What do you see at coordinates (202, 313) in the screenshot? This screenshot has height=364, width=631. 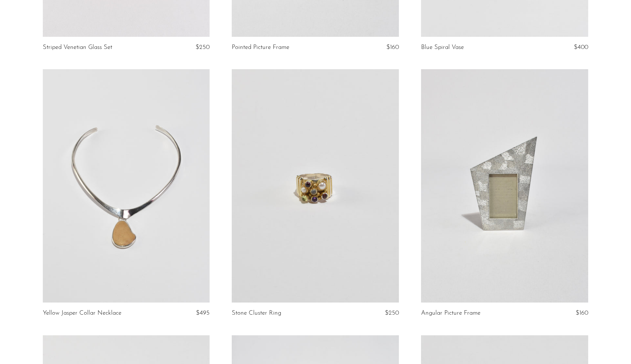 I see `span: $495` at bounding box center [202, 313].